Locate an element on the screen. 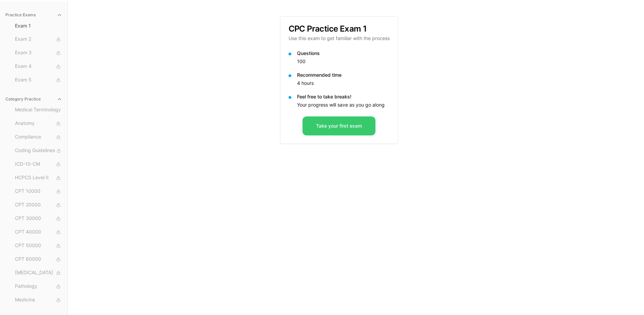  button: Coding Guidelines is located at coordinates (38, 150).